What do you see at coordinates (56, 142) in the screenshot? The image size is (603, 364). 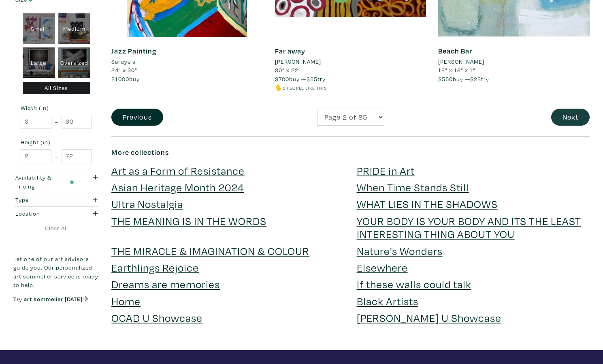 I see `small: Height (in)` at bounding box center [56, 142].